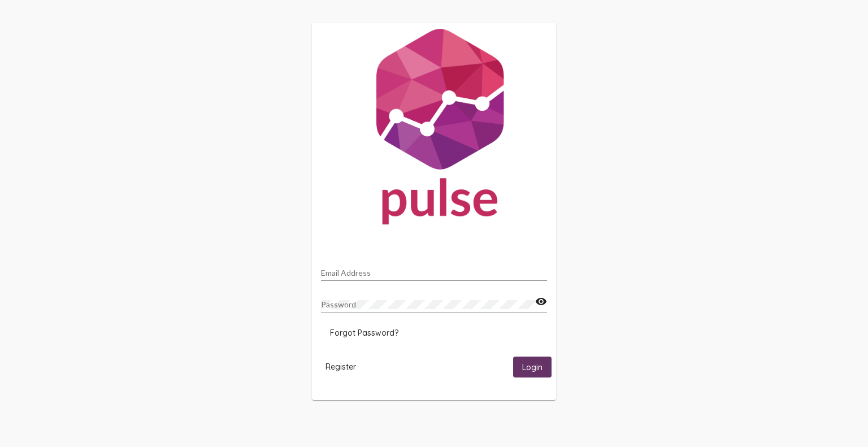 The image size is (868, 447). I want to click on button: Register, so click(341, 367).